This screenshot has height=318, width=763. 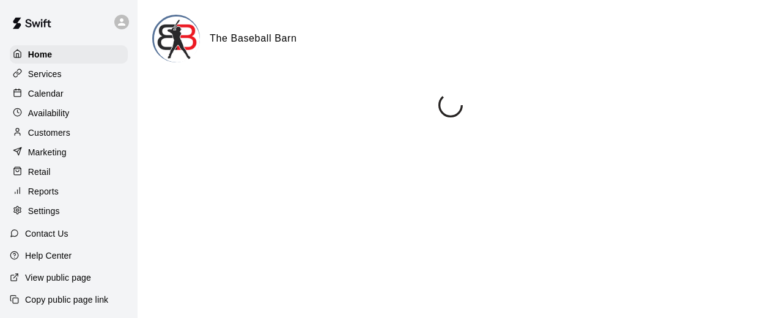 What do you see at coordinates (49, 113) in the screenshot?
I see `p: Availability` at bounding box center [49, 113].